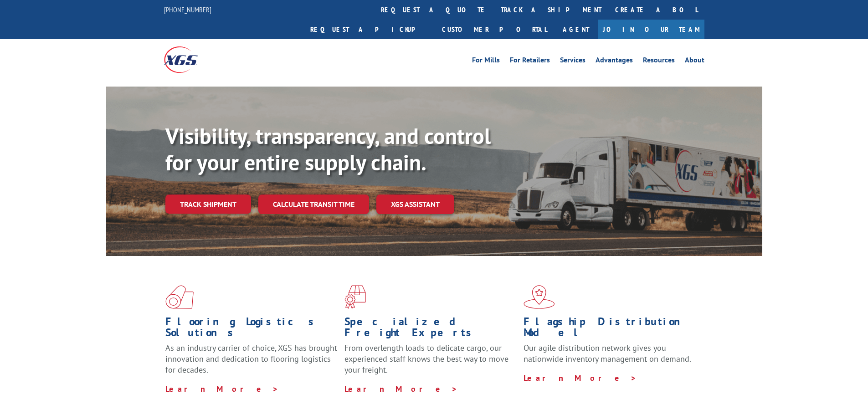  Describe the element at coordinates (313, 204) in the screenshot. I see `a: Calculate transit time` at that location.